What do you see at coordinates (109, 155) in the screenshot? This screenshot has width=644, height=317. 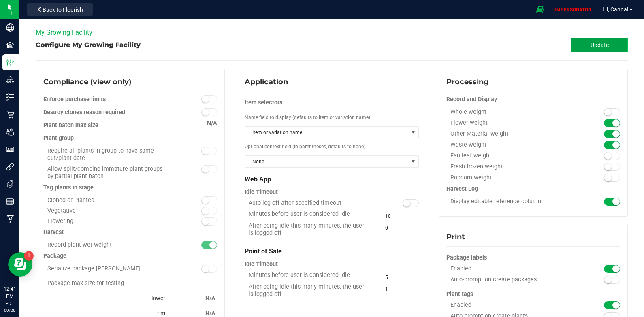 I see `div: Require all plants in group to have same cut/plant date` at bounding box center [109, 155].